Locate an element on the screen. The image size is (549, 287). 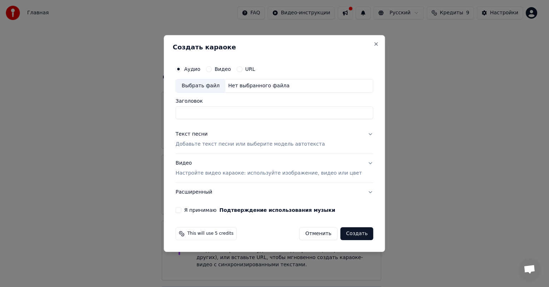
span: This will use 5 credits is located at coordinates (210, 233).